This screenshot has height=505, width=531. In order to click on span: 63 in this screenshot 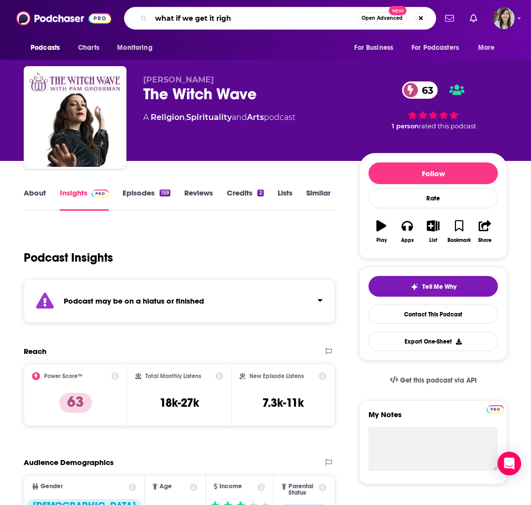, I will do `click(425, 90)`.